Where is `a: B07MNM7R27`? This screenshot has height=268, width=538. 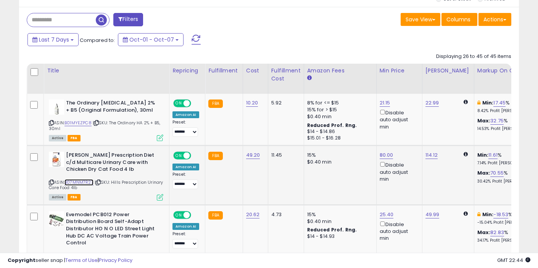 a: B07MNM7R27 is located at coordinates (79, 183).